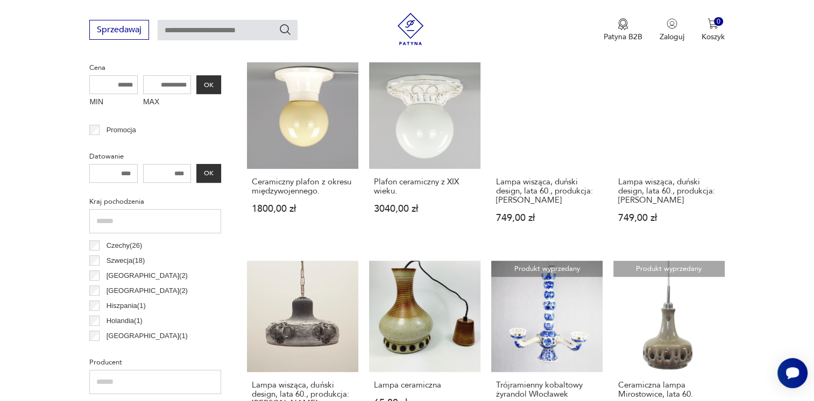 The height and width of the screenshot is (401, 814). I want to click on p: Hiszpania ( 1 ), so click(126, 306).